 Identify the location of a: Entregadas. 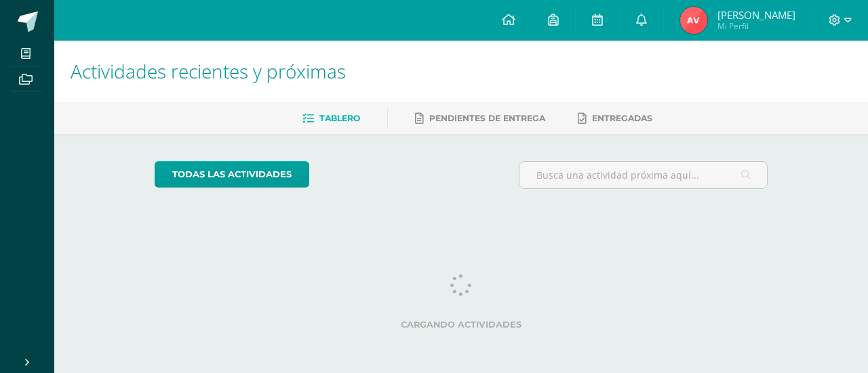
(615, 118).